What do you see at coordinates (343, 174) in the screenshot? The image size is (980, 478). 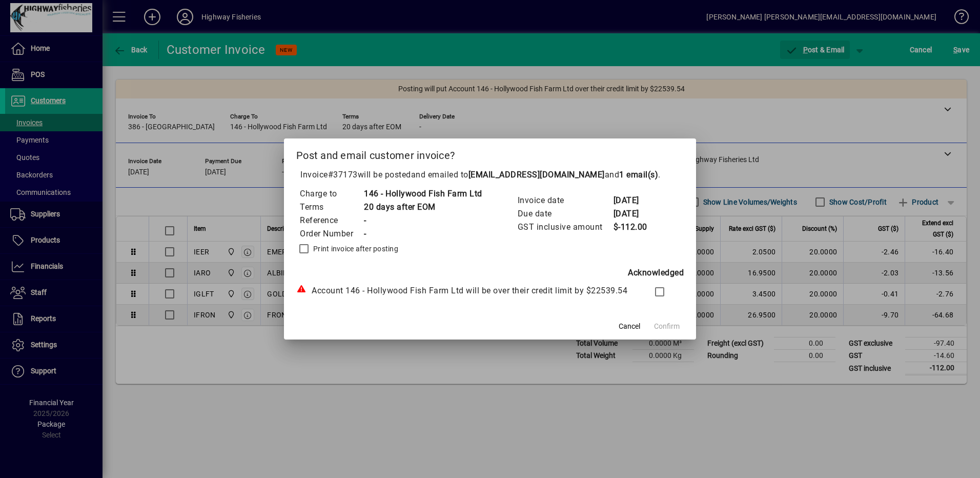 I see `span: #37173` at bounding box center [343, 174].